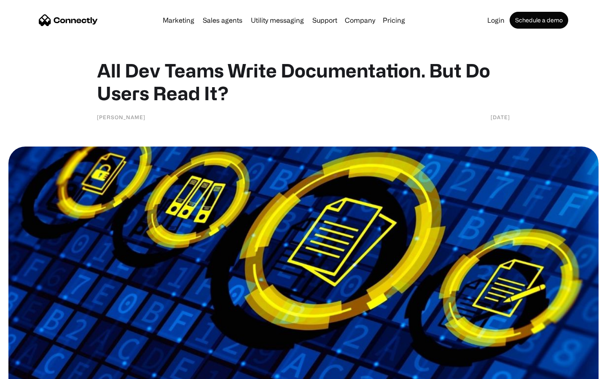 Image resolution: width=607 pixels, height=379 pixels. What do you see at coordinates (303, 82) in the screenshot?
I see `h1: All Dev Teams Write Documentation. But Do Users Read It?` at bounding box center [303, 82].